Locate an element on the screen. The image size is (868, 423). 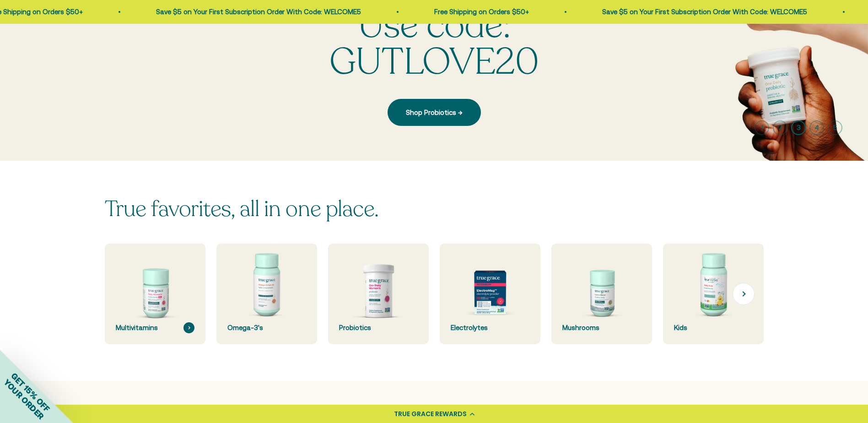
split-lines: True favorites, all in one place. is located at coordinates (242, 209).